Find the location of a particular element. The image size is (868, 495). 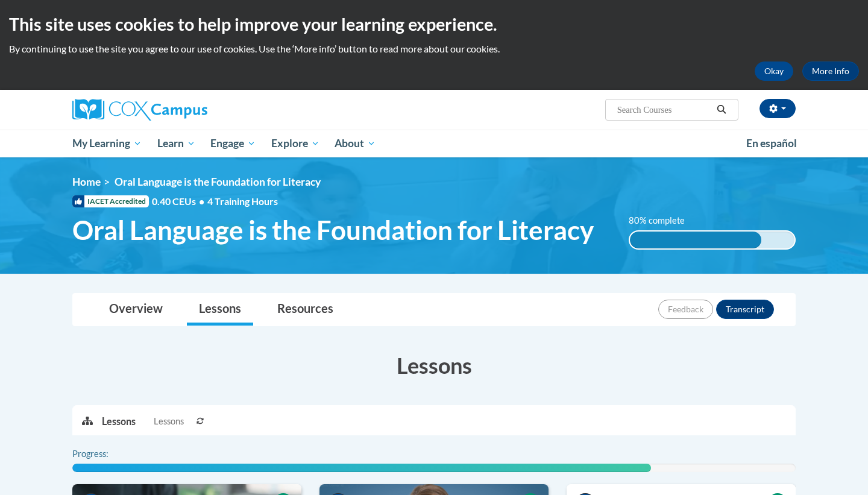

a: Explore is located at coordinates (295, 144).